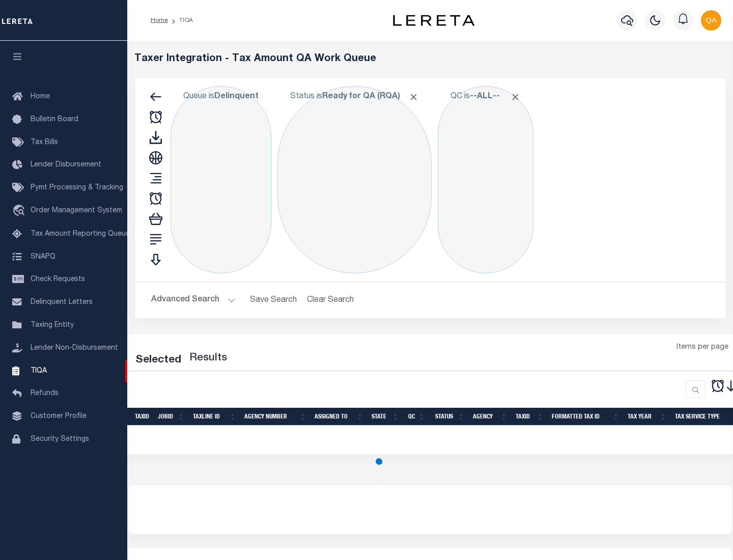 The image size is (733, 560). What do you see at coordinates (80, 235) in the screenshot?
I see `span: Tax Amount Reporting Queue` at bounding box center [80, 235].